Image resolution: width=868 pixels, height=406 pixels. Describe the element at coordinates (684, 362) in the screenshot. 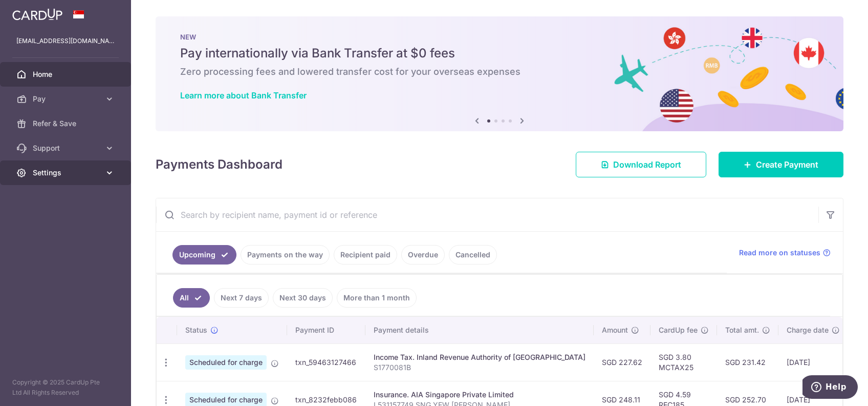

I see `td: SGD 3.80 MCTAX25` at that location.